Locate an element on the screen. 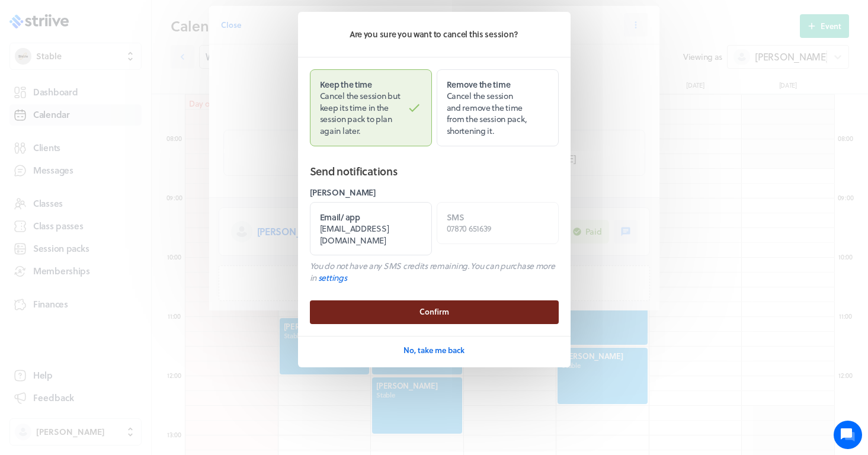  strong: Remove the time is located at coordinates (479, 84).